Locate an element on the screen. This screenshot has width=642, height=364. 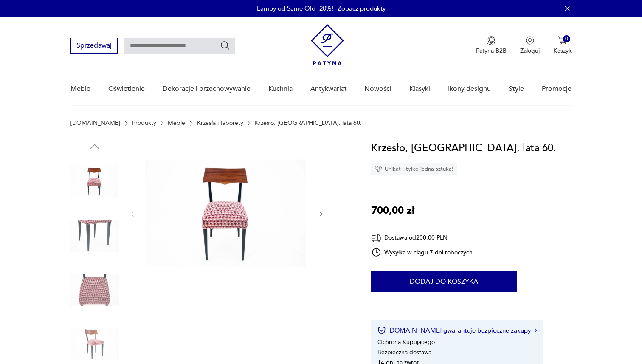
a: Style is located at coordinates (516, 89).